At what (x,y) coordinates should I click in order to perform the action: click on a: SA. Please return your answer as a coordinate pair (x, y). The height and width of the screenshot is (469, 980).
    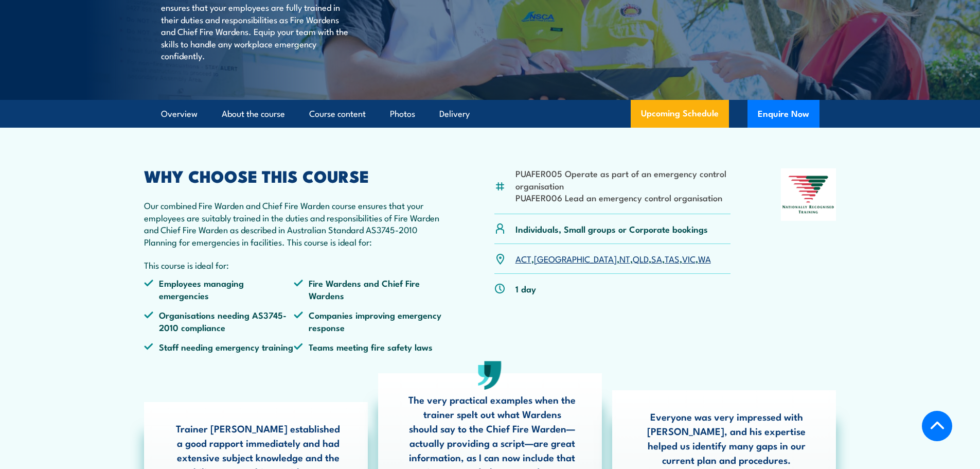
    Looking at the image, I should click on (656, 258).